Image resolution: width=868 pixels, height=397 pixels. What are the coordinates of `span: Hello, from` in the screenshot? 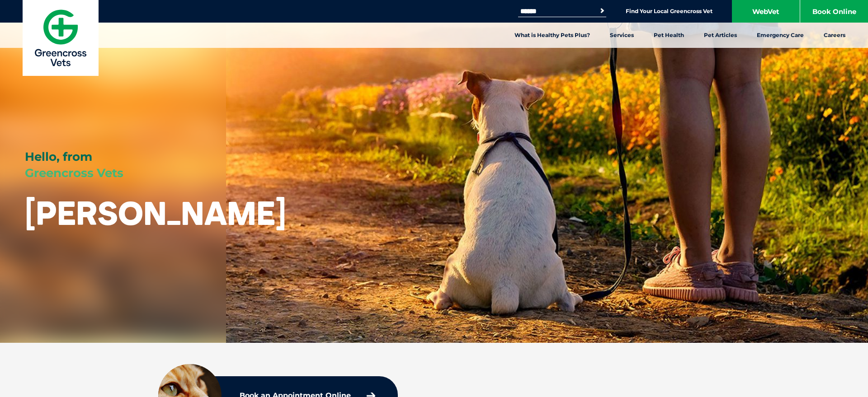 It's located at (58, 157).